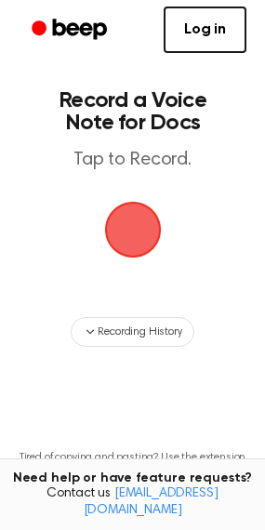  Describe the element at coordinates (132, 160) in the screenshot. I see `p: Tap to Record.` at that location.